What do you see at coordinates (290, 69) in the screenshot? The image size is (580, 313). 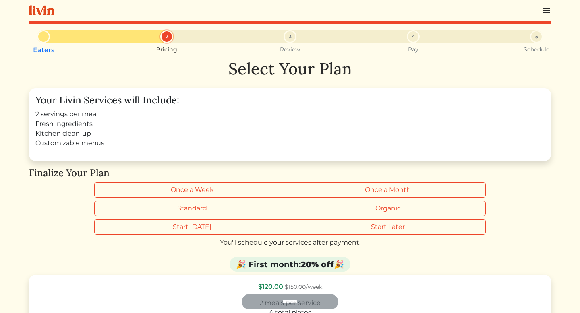 I see `h1: Select Your Plan` at bounding box center [290, 69].